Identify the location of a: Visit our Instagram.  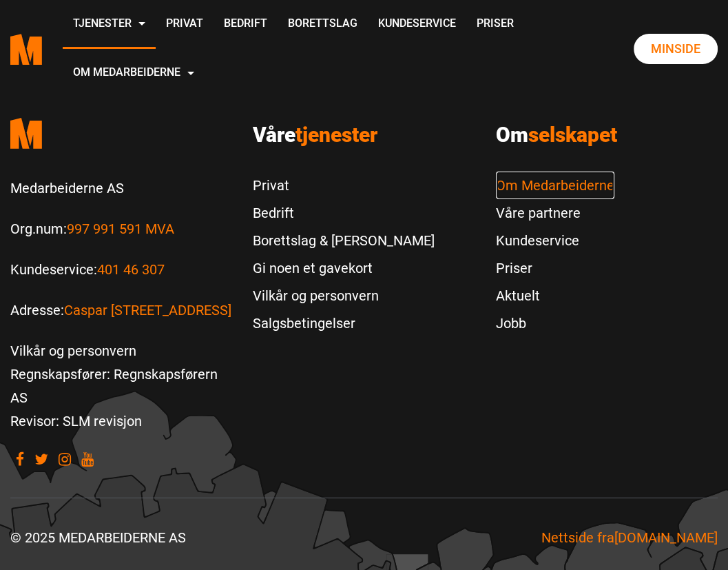
(65, 459).